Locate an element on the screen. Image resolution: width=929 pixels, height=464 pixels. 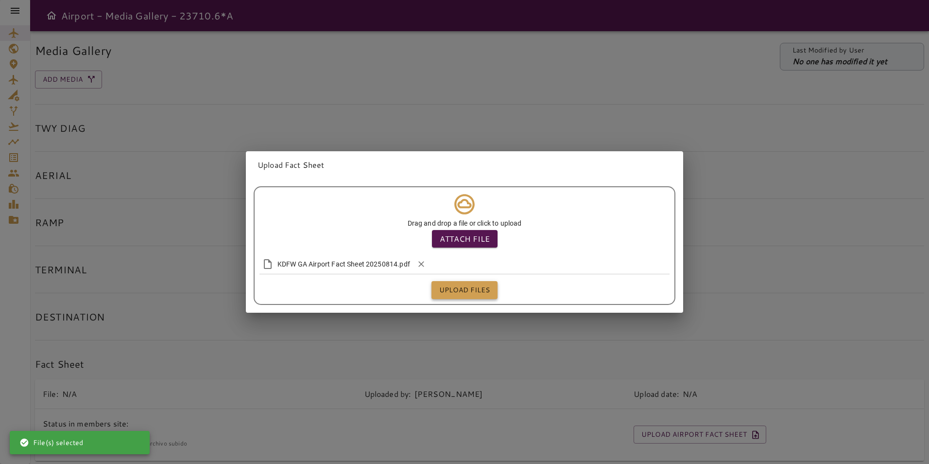
p: Upload Fact Sheet is located at coordinates (465, 165).